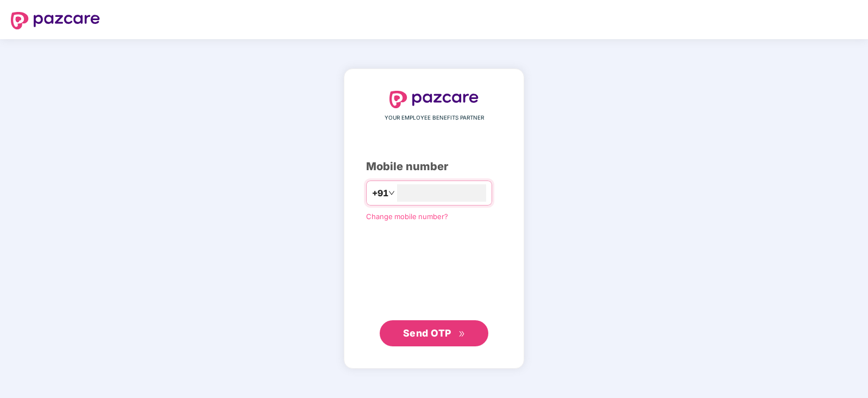  I want to click on div: Mobile number, so click(434, 167).